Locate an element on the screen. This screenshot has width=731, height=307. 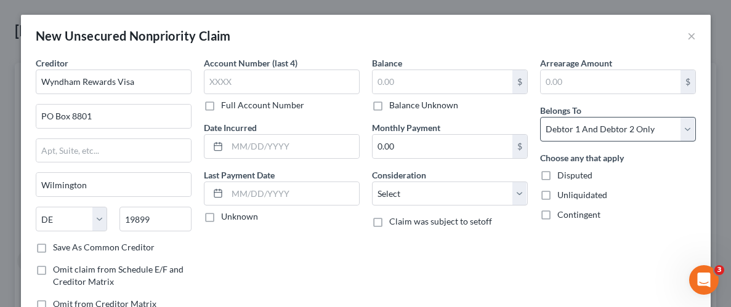
span: Claim was subject to setoff is located at coordinates (440, 221).